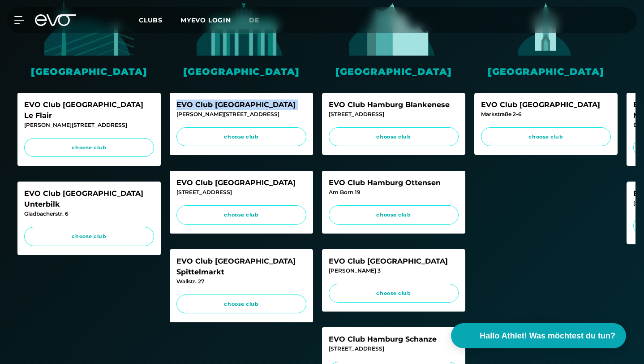  Describe the element at coordinates (254, 20) in the screenshot. I see `span: de` at that location.